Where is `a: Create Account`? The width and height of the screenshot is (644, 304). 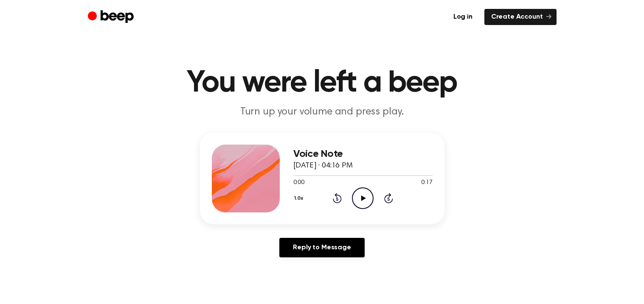 a: Create Account is located at coordinates (520, 17).